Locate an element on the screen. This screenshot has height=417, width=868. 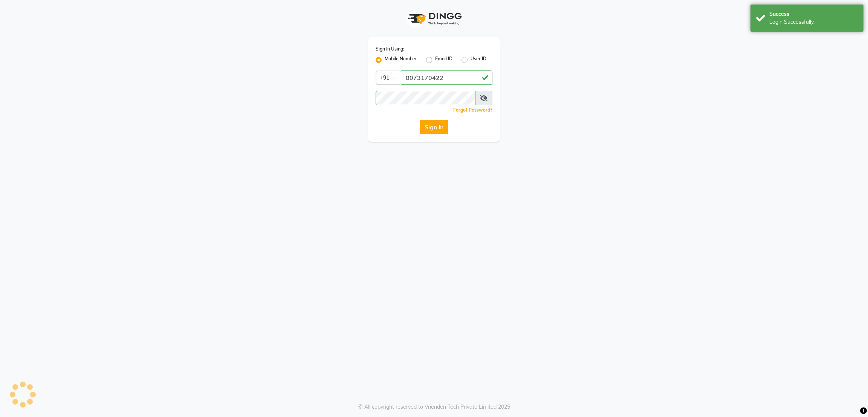
label: User ID is located at coordinates (479, 60).